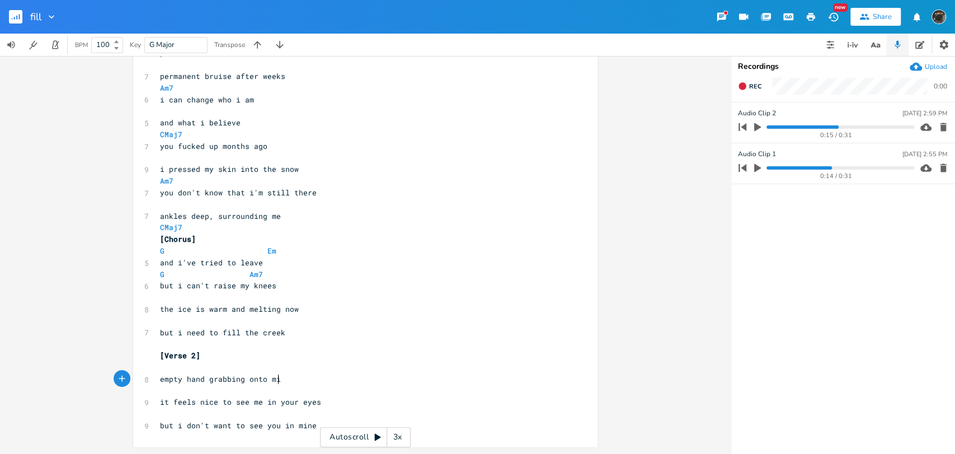 Image resolution: width=955 pixels, height=454 pixels. What do you see at coordinates (841, 7) in the screenshot?
I see `div: New` at bounding box center [841, 7].